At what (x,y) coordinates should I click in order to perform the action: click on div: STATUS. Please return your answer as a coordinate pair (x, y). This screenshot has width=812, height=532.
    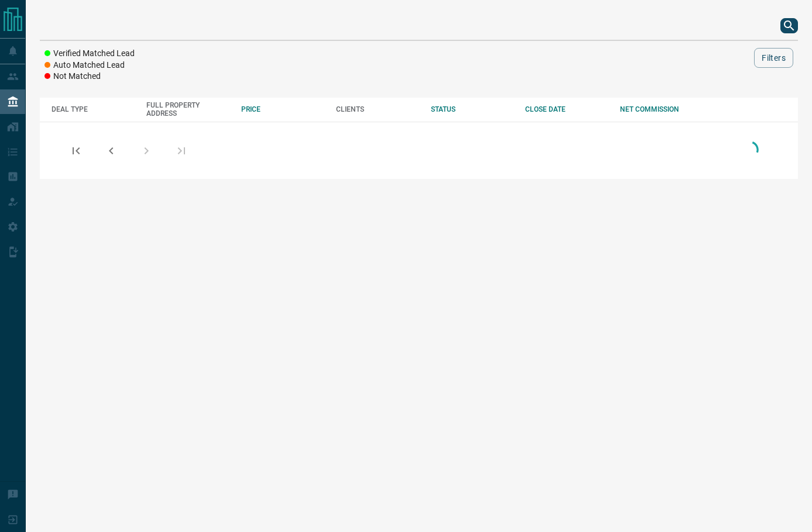
    Looking at the image, I should click on (473, 109).